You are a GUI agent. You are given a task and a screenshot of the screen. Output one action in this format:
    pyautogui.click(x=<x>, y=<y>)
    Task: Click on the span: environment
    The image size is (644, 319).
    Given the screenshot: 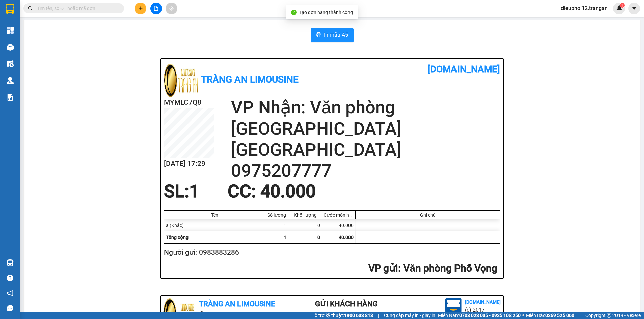 What is the action you would take?
    pyautogui.click(x=202, y=314)
    